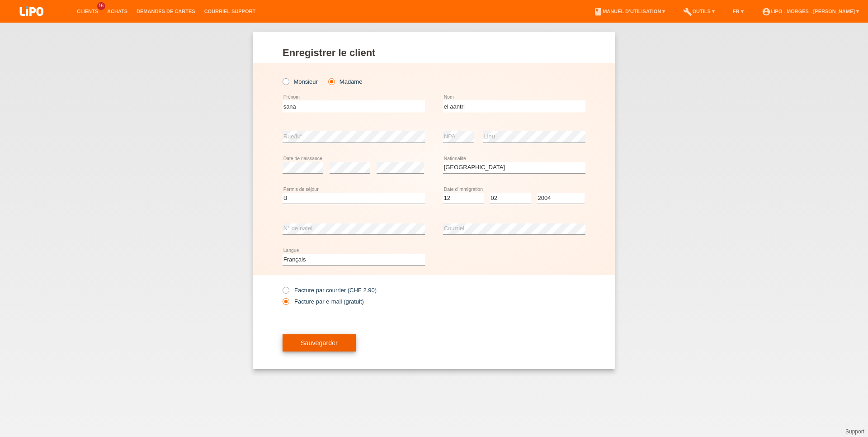 Image resolution: width=868 pixels, height=437 pixels. Describe the element at coordinates (698, 11) in the screenshot. I see `a: buildOutils ▾` at that location.